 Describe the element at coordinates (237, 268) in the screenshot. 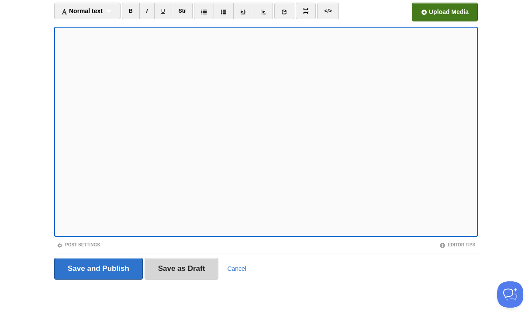

I see `a: Cancel` at that location.